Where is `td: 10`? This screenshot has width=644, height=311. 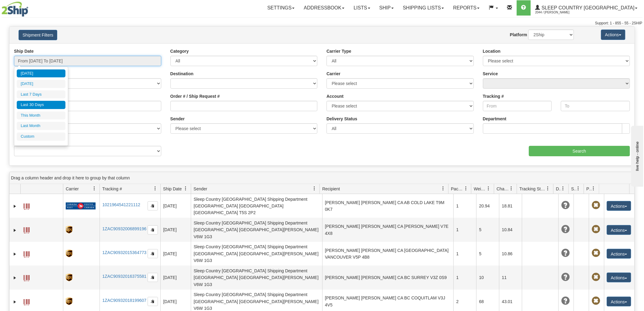 td: 10 is located at coordinates (488, 277).